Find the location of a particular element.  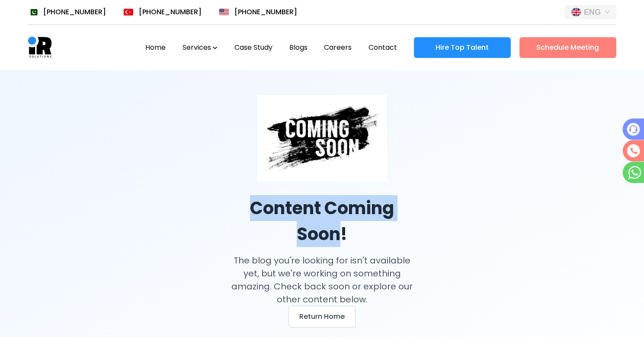

img: WhatsApp is located at coordinates (633, 172).